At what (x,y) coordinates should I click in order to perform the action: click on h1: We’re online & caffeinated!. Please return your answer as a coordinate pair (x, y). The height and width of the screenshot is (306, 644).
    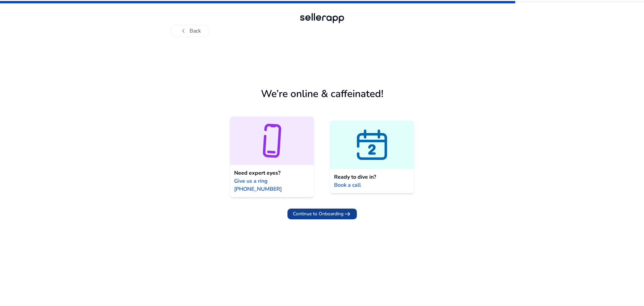
    Looking at the image, I should click on (322, 94).